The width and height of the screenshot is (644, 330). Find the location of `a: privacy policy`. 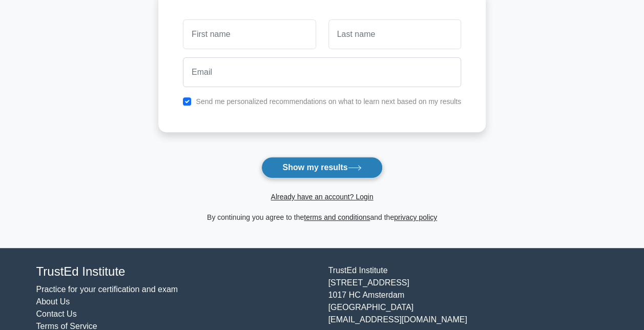

a: privacy policy is located at coordinates (416, 217).